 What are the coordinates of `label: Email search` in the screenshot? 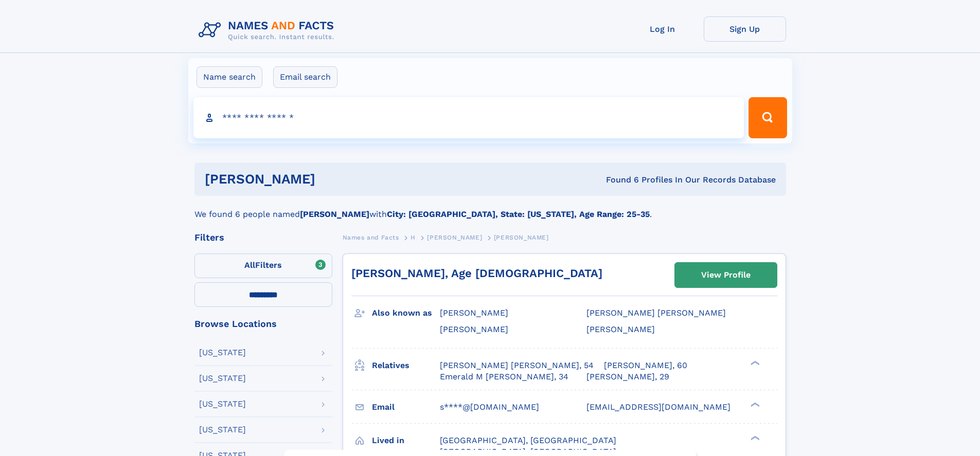 It's located at (305, 77).